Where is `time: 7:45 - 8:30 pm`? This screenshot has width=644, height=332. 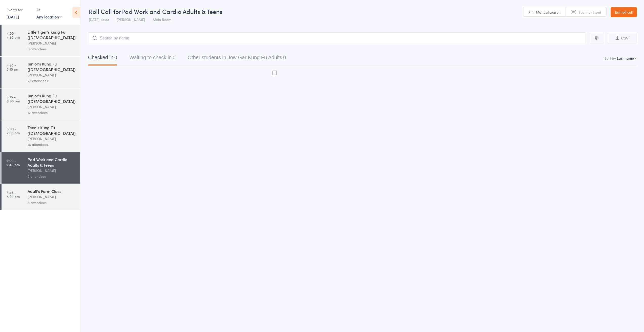 time: 7:45 - 8:30 pm is located at coordinates (13, 195).